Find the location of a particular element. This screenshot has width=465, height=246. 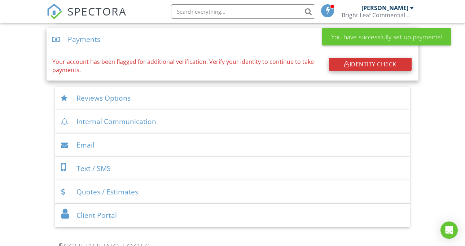

div: Open Intercom Messenger is located at coordinates (449, 230).